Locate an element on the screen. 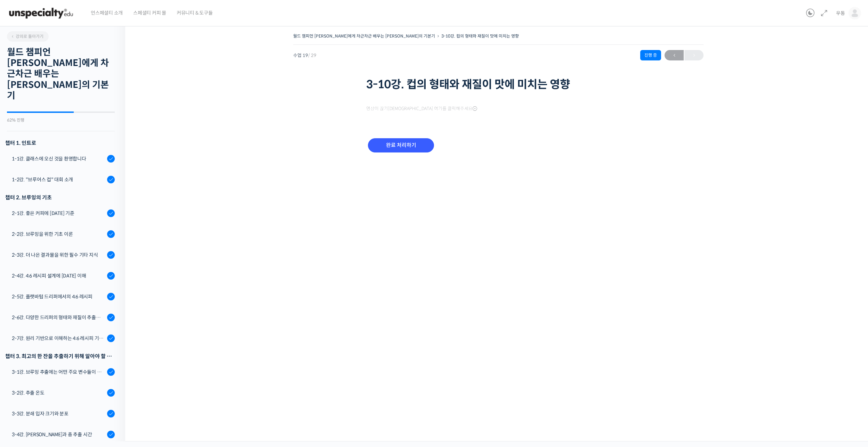 This screenshot has height=447, width=868. div: 2-3강. 더 나은 결과물을 위한 필수 기타 지식 is located at coordinates (58, 255).